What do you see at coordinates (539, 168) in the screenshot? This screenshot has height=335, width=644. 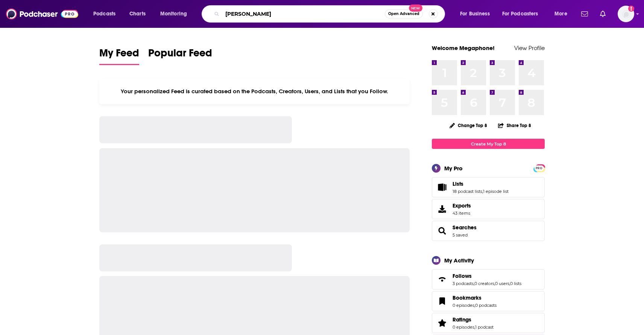 I see `span: PRO` at bounding box center [539, 168].